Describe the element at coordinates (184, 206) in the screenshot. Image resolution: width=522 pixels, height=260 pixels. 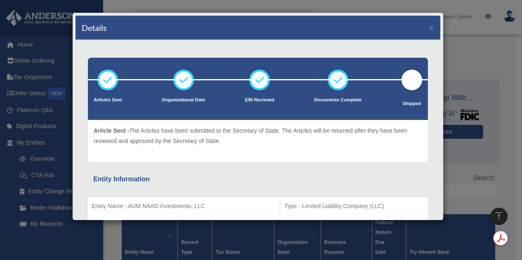
I see `p: Entity Name - AUM NAAD Investments, LLC` at that location.